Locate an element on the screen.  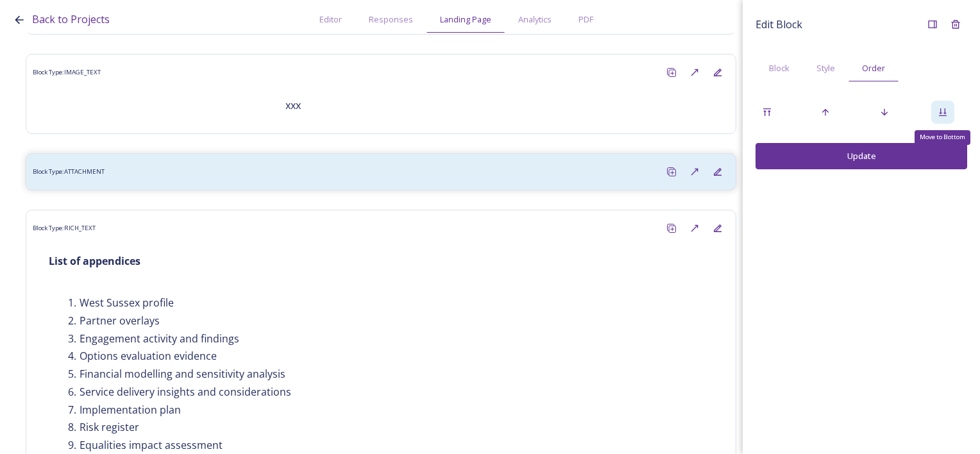
span: Landing Page is located at coordinates (465, 19).